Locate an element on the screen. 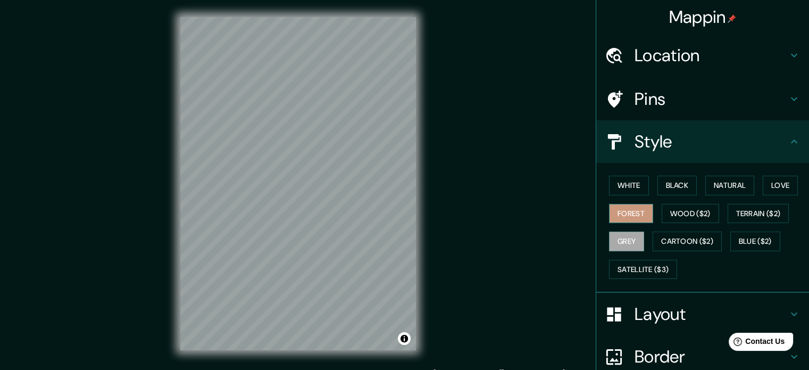  button: Cartoon ($2) is located at coordinates (687, 241).